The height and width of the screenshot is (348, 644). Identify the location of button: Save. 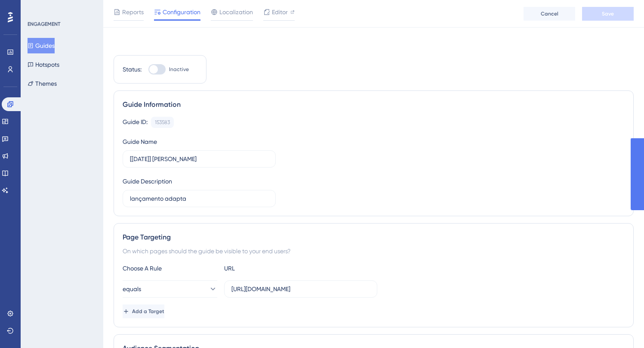
(608, 14).